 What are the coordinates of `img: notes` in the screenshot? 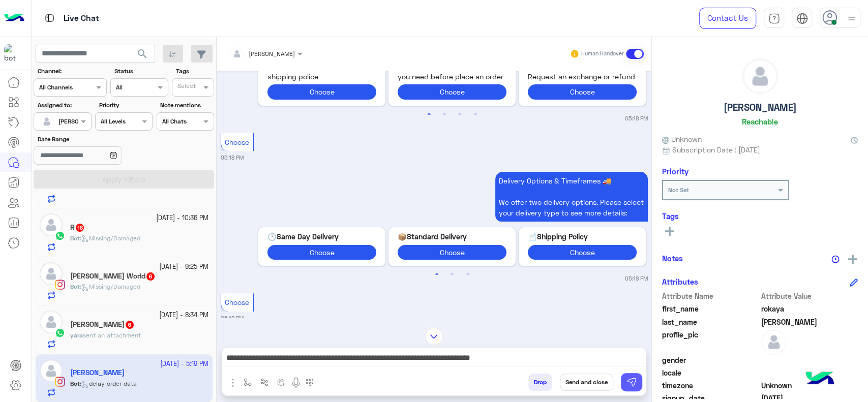 It's located at (835, 259).